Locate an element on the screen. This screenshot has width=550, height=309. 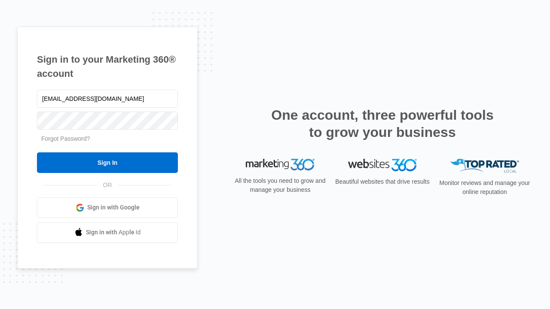
img: Websites 360 is located at coordinates (383, 165).